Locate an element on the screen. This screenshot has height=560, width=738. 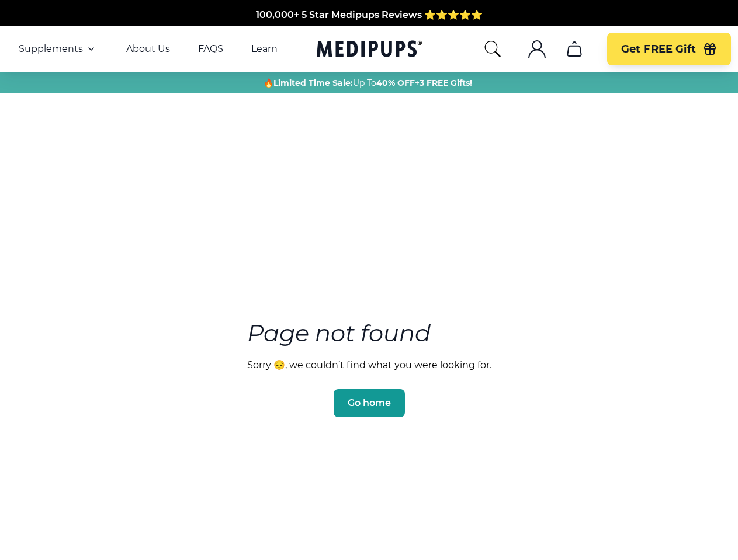
span: Supplements is located at coordinates (50, 49).